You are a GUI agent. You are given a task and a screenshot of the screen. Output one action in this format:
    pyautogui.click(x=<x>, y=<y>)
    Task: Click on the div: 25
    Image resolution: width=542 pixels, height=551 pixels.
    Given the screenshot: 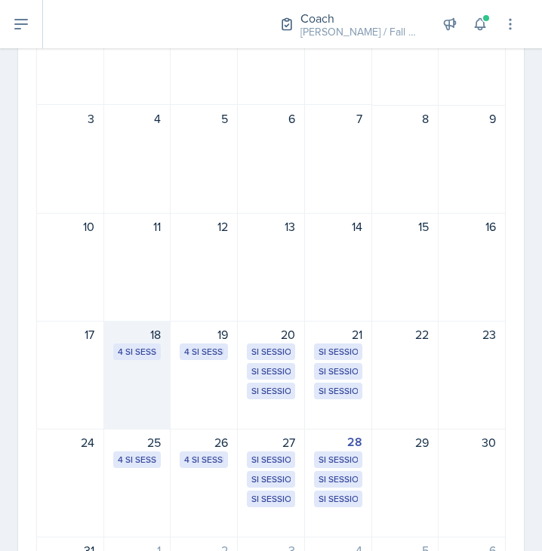 What is the action you would take?
    pyautogui.click(x=137, y=442)
    